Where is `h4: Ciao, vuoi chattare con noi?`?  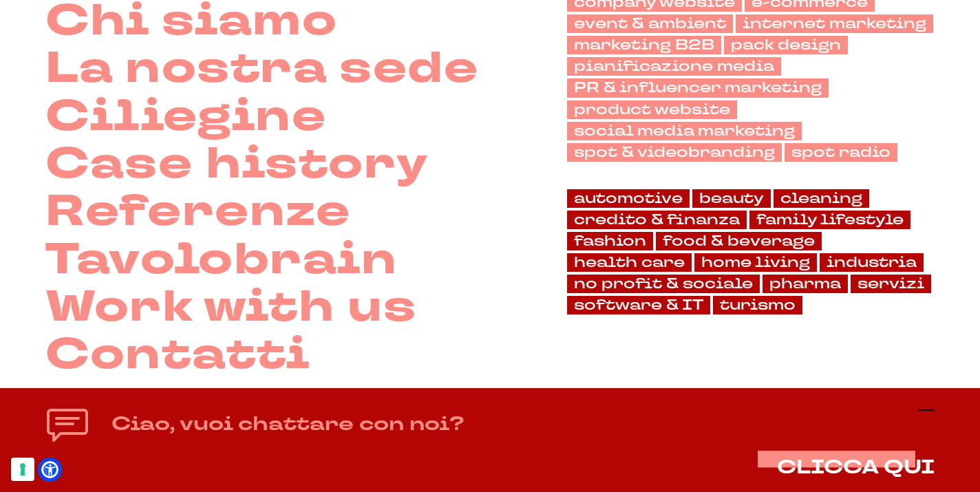
h4: Ciao, vuoi chattare con noi? is located at coordinates (287, 424).